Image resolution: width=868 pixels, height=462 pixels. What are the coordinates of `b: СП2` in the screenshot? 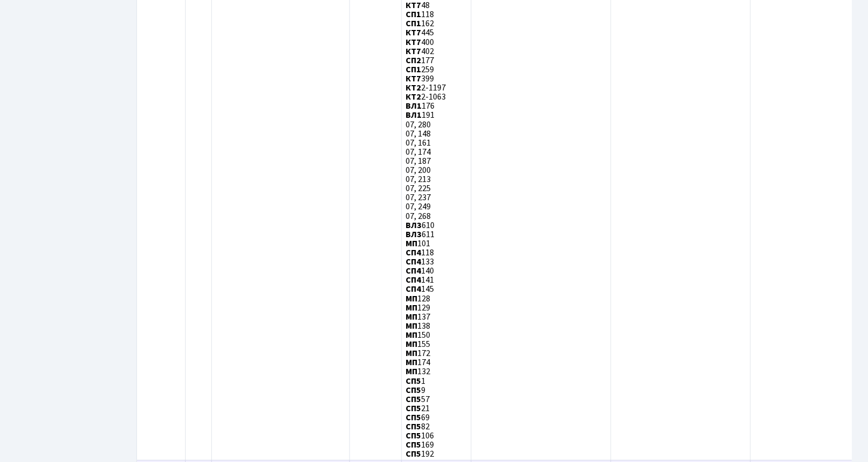 It's located at (414, 60).